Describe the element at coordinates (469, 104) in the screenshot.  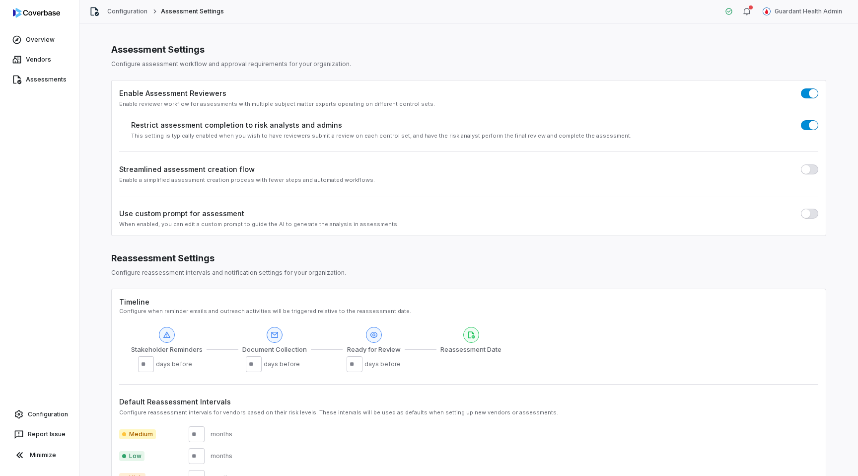
I see `div: Enable reviewer workflow for assessments with multiple subject matter experts operating on differ...` at that location.